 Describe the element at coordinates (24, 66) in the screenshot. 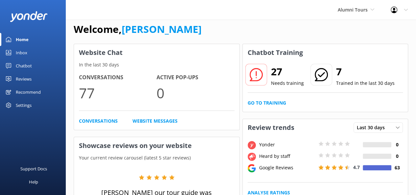

I see `div: Chatbot` at that location.